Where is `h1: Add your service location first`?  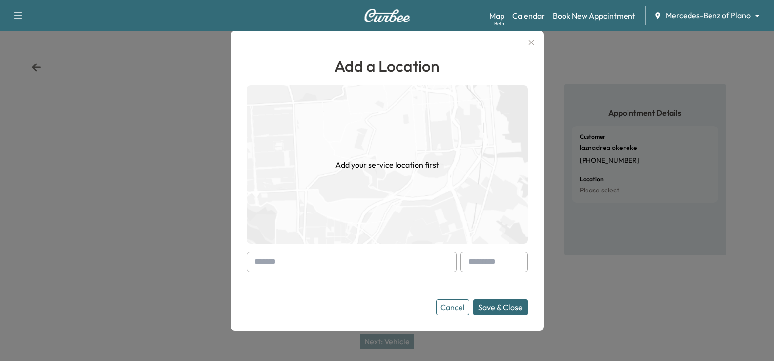 h1: Add your service location first is located at coordinates (387, 165).